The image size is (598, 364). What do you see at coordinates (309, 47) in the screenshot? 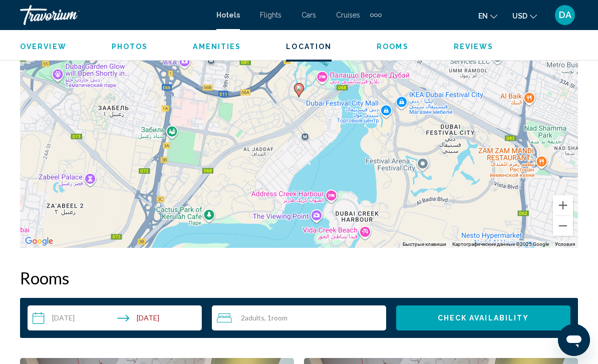
I see `button: Location` at bounding box center [309, 47].